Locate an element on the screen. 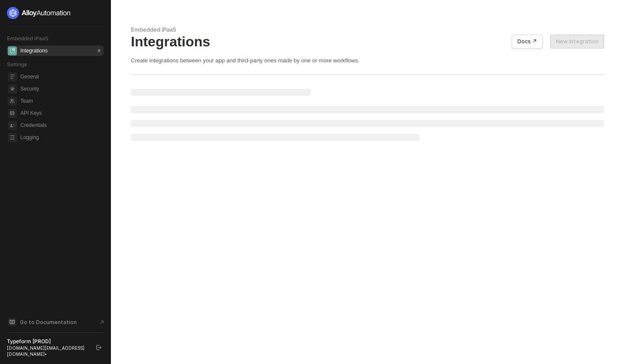 This screenshot has width=624, height=364. span: API Keys is located at coordinates (61, 113).